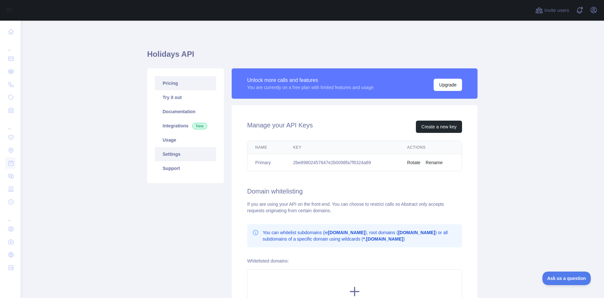  What do you see at coordinates (268, 261) in the screenshot?
I see `label: Whitelisted domains:` at bounding box center [268, 261].